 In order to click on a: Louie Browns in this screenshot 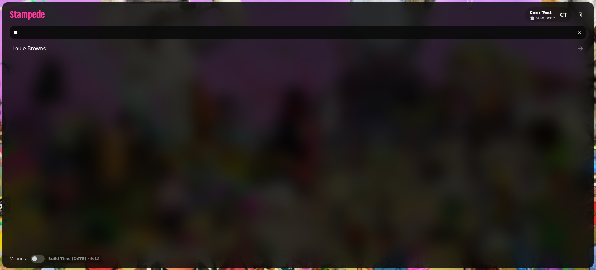, I will do `click(298, 49)`.